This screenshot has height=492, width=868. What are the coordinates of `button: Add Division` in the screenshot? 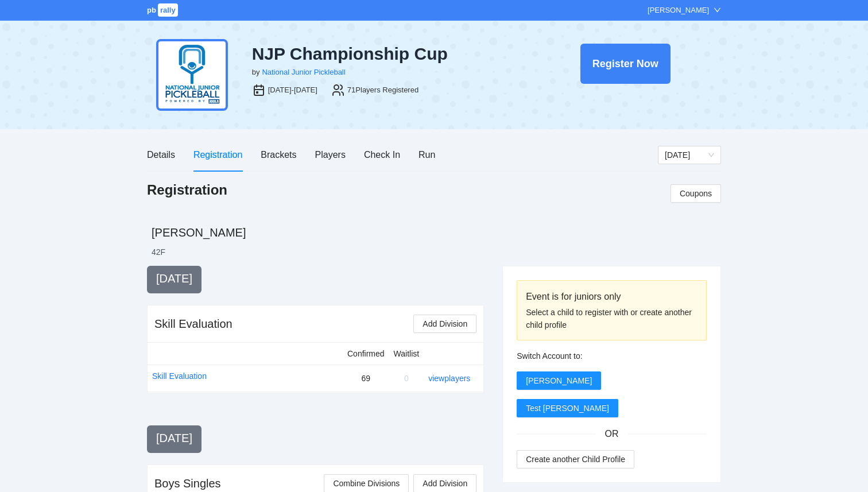 It's located at (445, 324).